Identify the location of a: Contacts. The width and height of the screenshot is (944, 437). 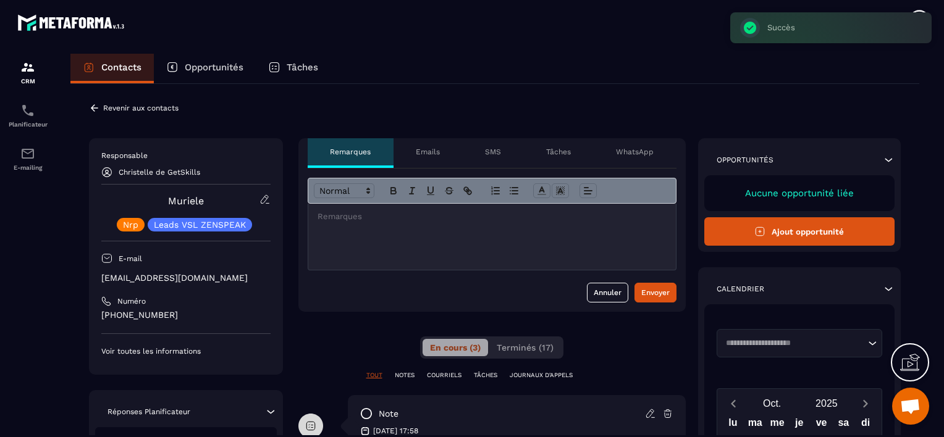
(112, 69).